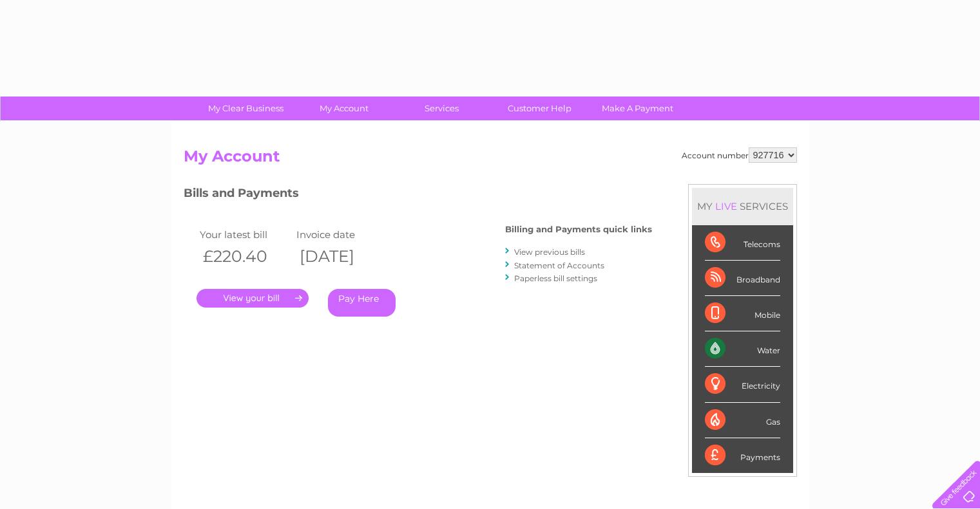  Describe the element at coordinates (245, 108) in the screenshot. I see `a: My Clear Business` at that location.